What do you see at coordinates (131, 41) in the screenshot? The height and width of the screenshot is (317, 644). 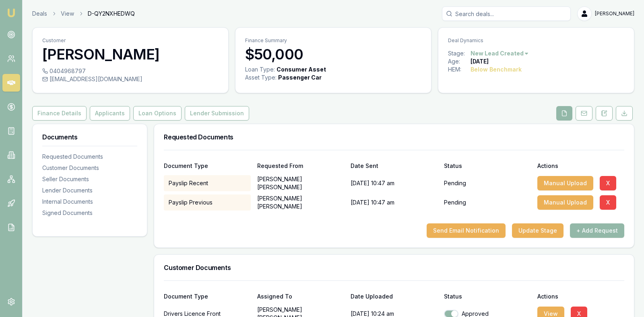 I see `p: Customer` at bounding box center [131, 41].